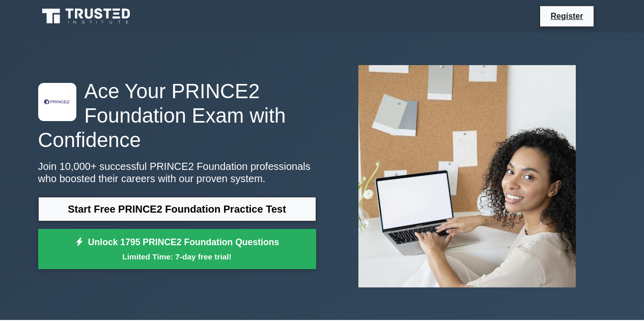 Image resolution: width=644 pixels, height=321 pixels. What do you see at coordinates (177, 172) in the screenshot?
I see `p: Join 10,000+ successful PRINCE2 Foundation professionals who boosted their careers with our prove...` at bounding box center [177, 172].